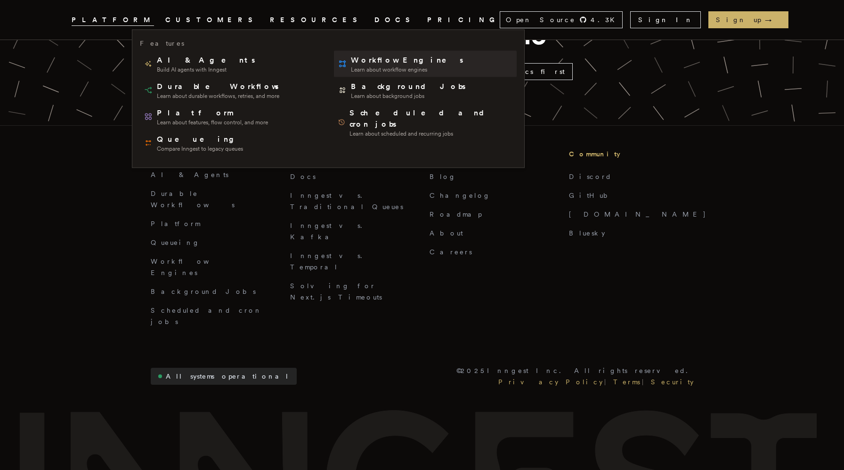 This screenshot has height=470, width=844. Describe the element at coordinates (113, 20) in the screenshot. I see `span: PLATFORM` at that location.